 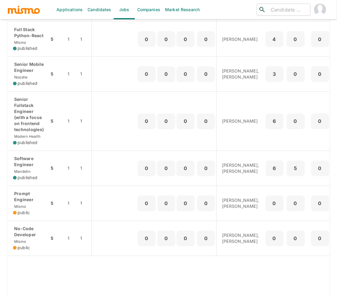 I want to click on p: No-Code Developer, so click(x=29, y=232).